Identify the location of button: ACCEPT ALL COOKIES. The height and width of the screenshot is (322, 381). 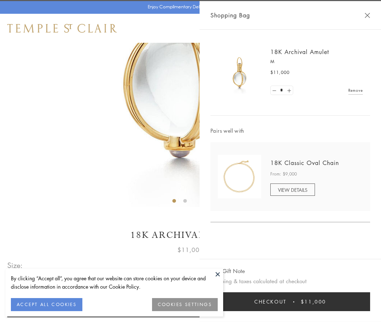
(46, 305).